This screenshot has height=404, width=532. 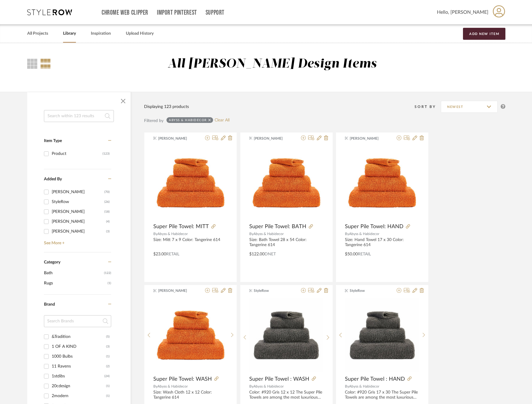 I want to click on div: Displaying 123 products, so click(x=166, y=107).